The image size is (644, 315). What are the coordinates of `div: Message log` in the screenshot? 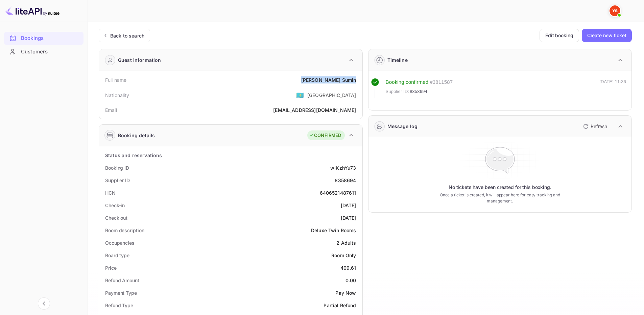 It's located at (403, 126).